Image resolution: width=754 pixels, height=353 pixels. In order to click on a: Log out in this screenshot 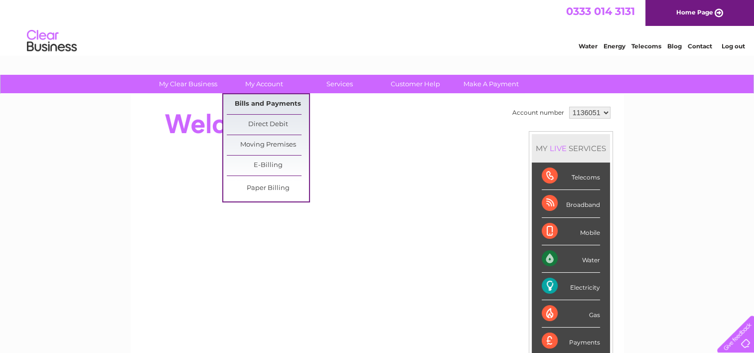, I will do `click(733, 46)`.